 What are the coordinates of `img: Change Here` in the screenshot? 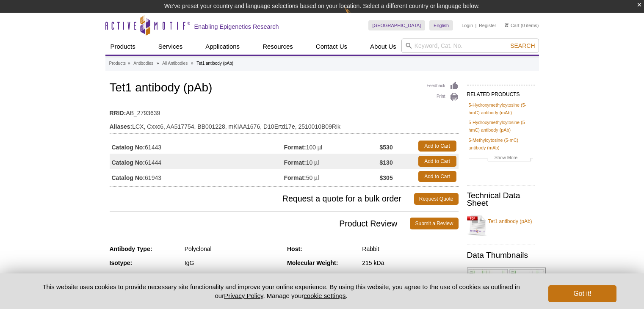 It's located at (356, 16).